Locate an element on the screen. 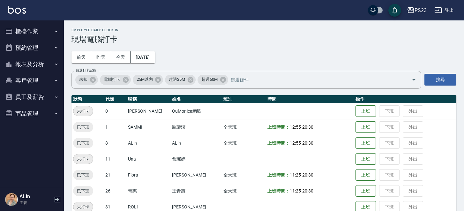  td: 0 is located at coordinates (115, 111).